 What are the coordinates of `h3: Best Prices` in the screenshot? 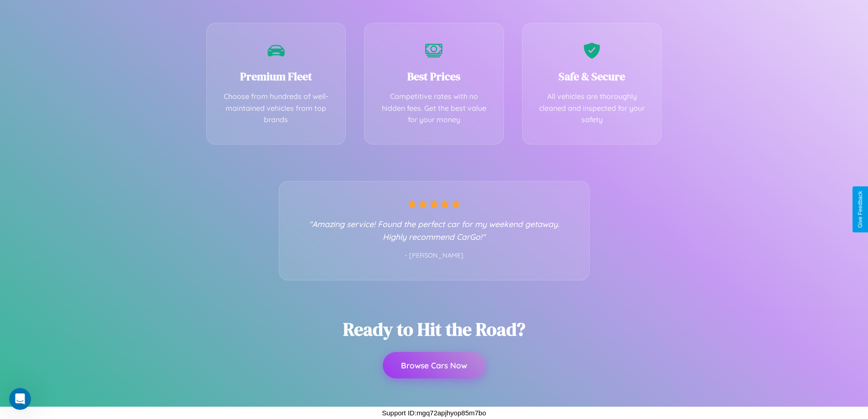 It's located at (434, 76).